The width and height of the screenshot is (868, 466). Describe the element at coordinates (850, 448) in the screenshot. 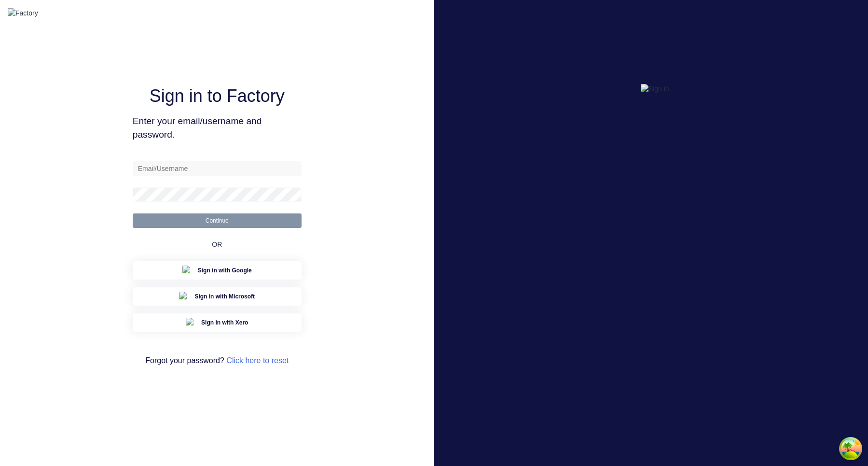

I see `button: Open Tanstack query devtools` at that location.